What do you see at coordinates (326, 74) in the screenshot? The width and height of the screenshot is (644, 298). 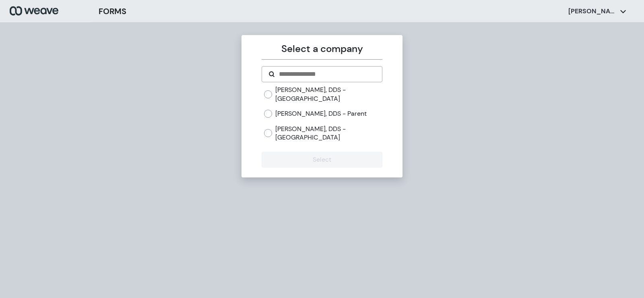 I see `input: Search` at bounding box center [326, 74].